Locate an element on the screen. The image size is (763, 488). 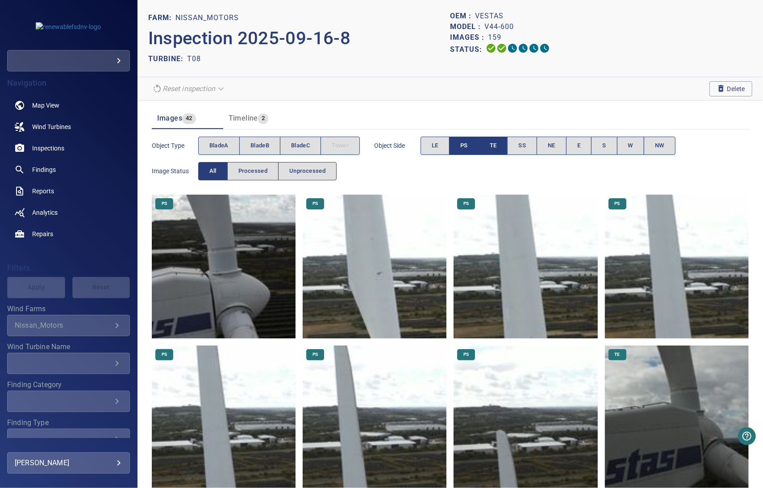
span: bladeC is located at coordinates (300, 146).